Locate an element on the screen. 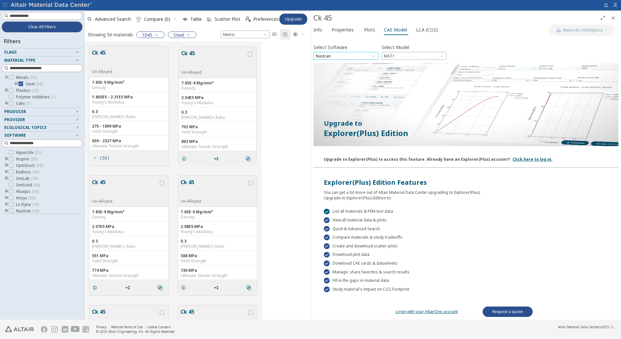 This screenshot has height=339, width=621. div: List all materials & PEM test data is located at coordinates (466, 212).